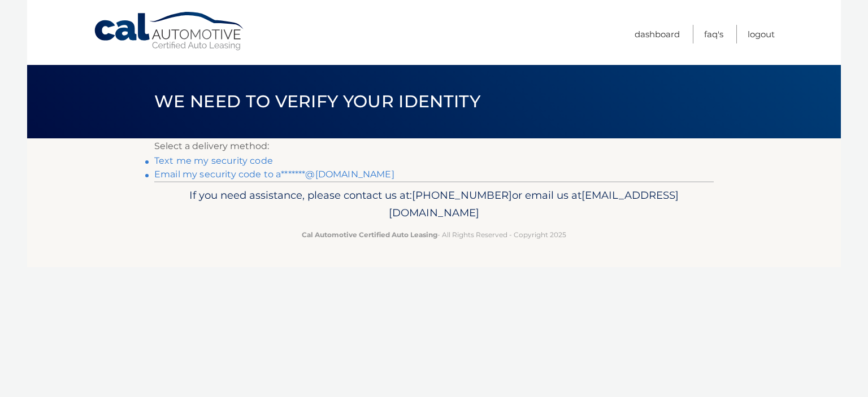 This screenshot has width=868, height=397. I want to click on span: We need to verify your identity, so click(317, 101).